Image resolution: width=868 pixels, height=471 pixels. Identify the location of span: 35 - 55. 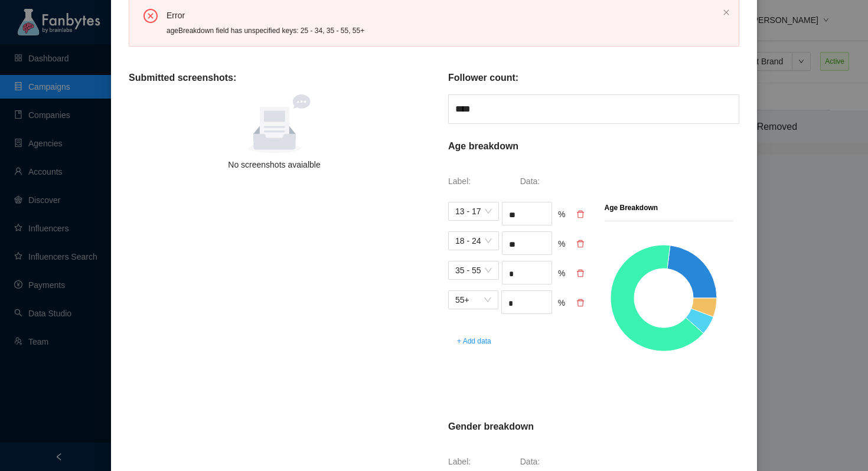
(473, 270).